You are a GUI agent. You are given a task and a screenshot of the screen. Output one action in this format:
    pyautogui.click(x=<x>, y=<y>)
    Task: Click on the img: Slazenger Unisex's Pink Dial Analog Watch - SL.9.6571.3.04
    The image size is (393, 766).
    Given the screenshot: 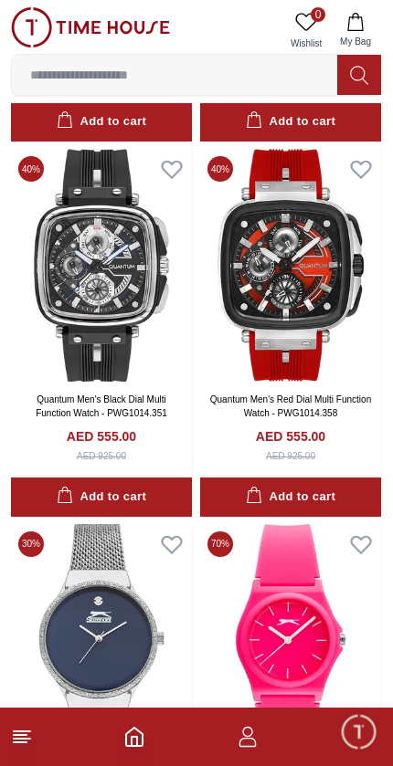 What is the action you would take?
    pyautogui.click(x=290, y=640)
    